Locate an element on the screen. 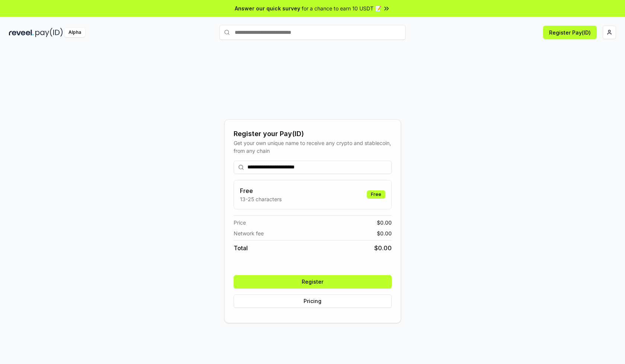 This screenshot has width=625, height=364. button: Register is located at coordinates (312, 281).